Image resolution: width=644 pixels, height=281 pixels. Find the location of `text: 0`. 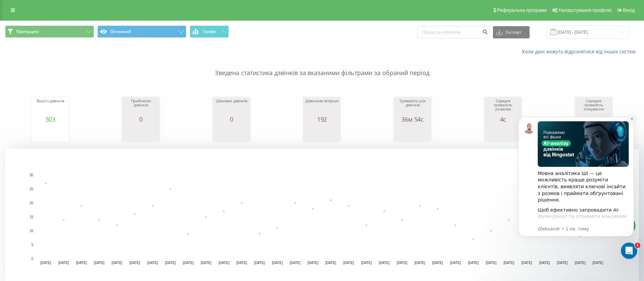

text: 0 is located at coordinates (32, 259).